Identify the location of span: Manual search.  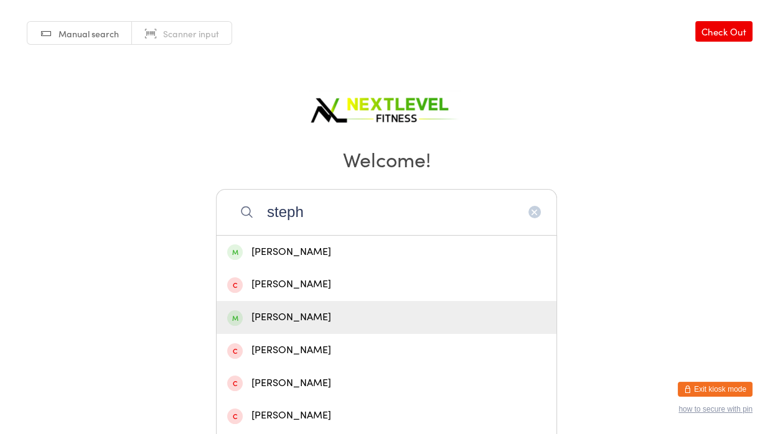
(88, 34).